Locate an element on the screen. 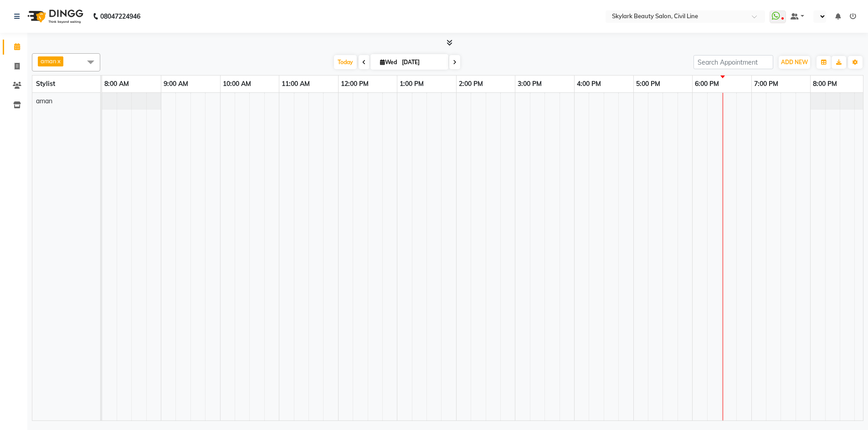 The width and height of the screenshot is (868, 430). a: x is located at coordinates (58, 61).